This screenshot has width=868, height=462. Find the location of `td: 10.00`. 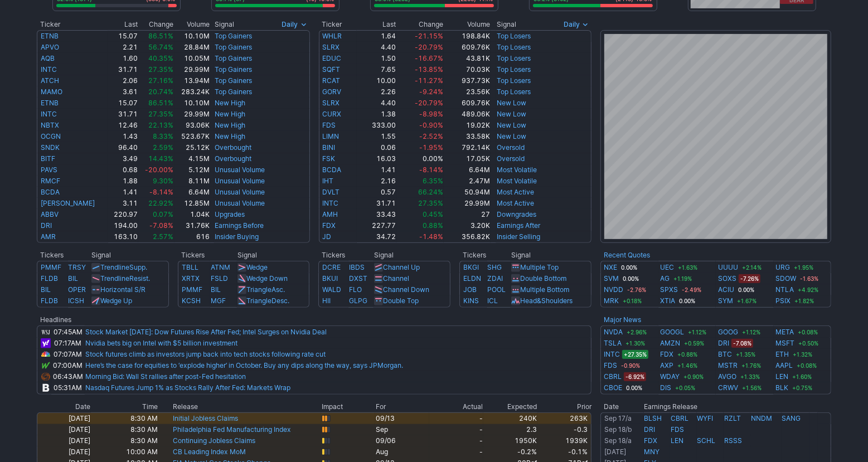

td: 10.00 is located at coordinates (377, 81).